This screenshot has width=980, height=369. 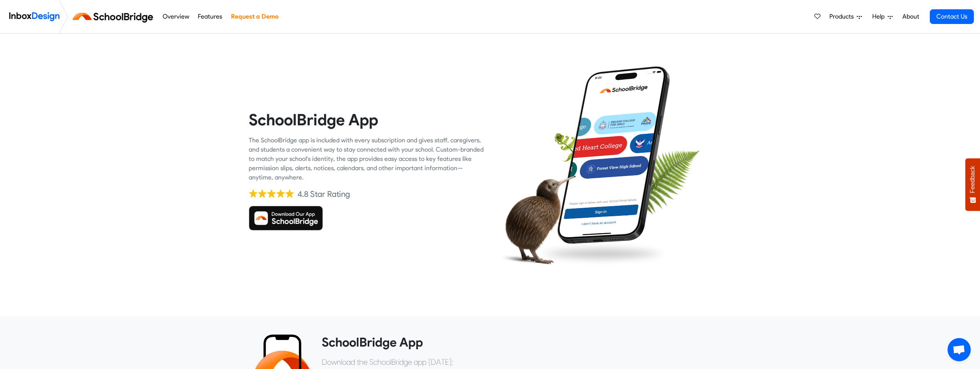 I want to click on button: Feedback - Show survey, so click(x=973, y=184).